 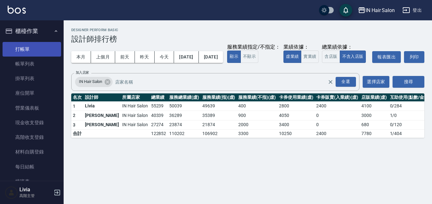 What do you see at coordinates (251, 116) in the screenshot?
I see `table: a dense table` at bounding box center [251, 116].